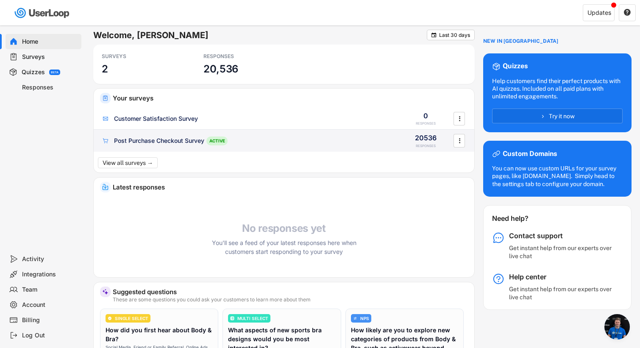 The width and height of the screenshot is (640, 348). Describe the element at coordinates (355, 319) in the screenshot. I see `img: AdjustIcon.svg` at that location.